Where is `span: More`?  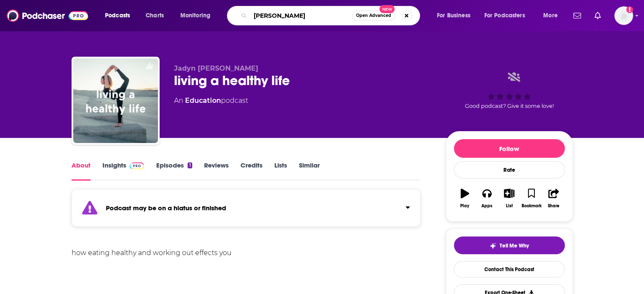
span: More is located at coordinates (550, 16).